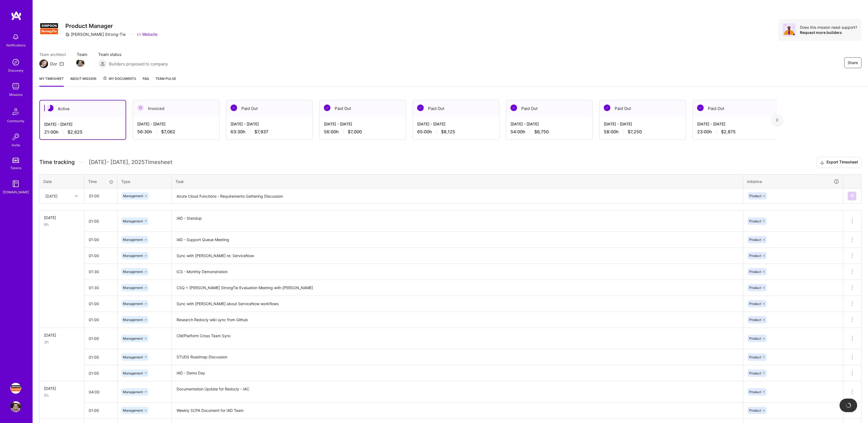  I want to click on img: logo, so click(16, 16).